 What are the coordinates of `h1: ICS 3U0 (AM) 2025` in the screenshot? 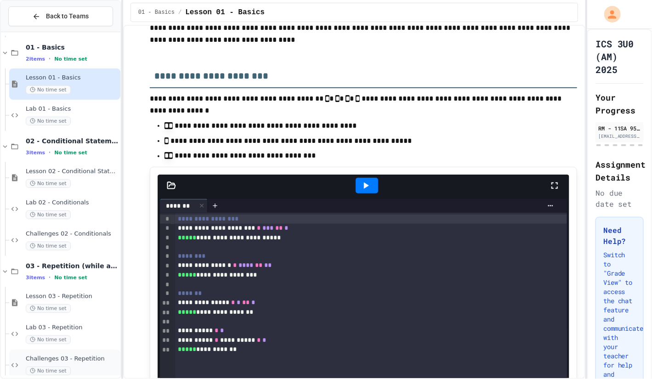 It's located at (620, 57).